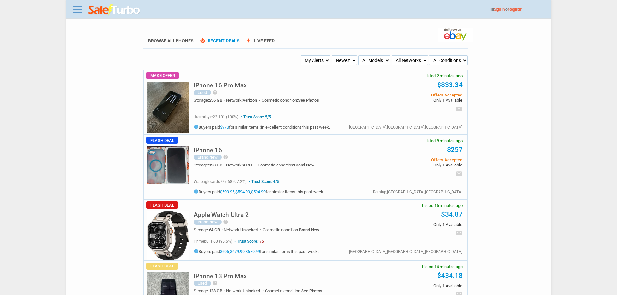 The image size is (617, 295). I want to click on span: Listed 8 minutes ago, so click(443, 141).